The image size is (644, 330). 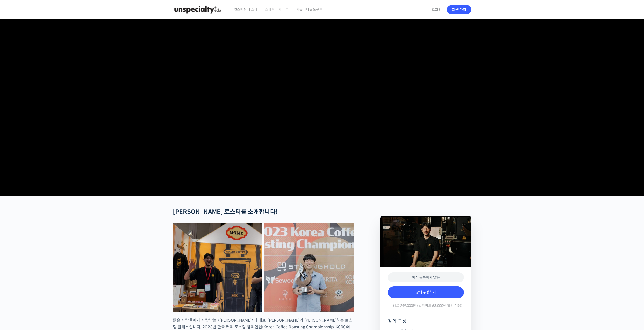 I want to click on a: 로그인, so click(x=437, y=10).